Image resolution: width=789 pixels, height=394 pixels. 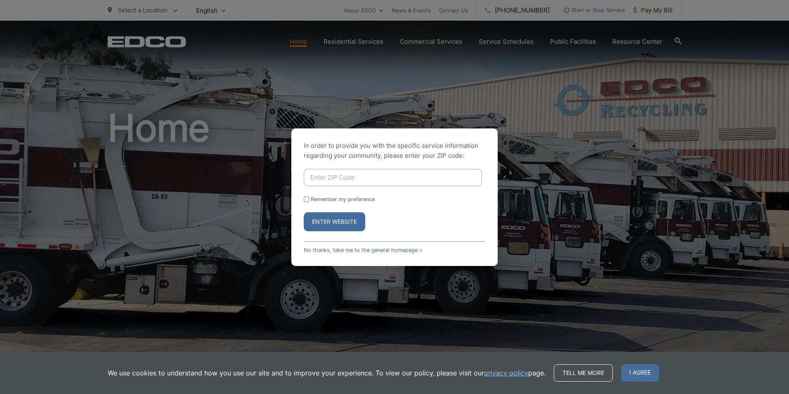 What do you see at coordinates (363, 250) in the screenshot?
I see `a: No thanks, take me to the general homepage >` at bounding box center [363, 250].